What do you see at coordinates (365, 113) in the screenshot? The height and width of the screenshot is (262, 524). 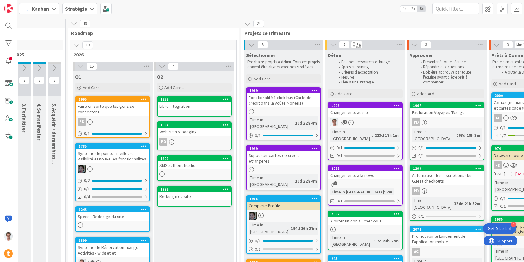 I see `div: Changements au site` at bounding box center [365, 113].